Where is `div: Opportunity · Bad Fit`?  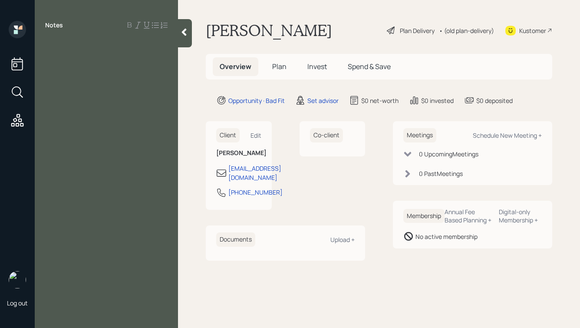
div: Opportunity · Bad Fit is located at coordinates (256, 100).